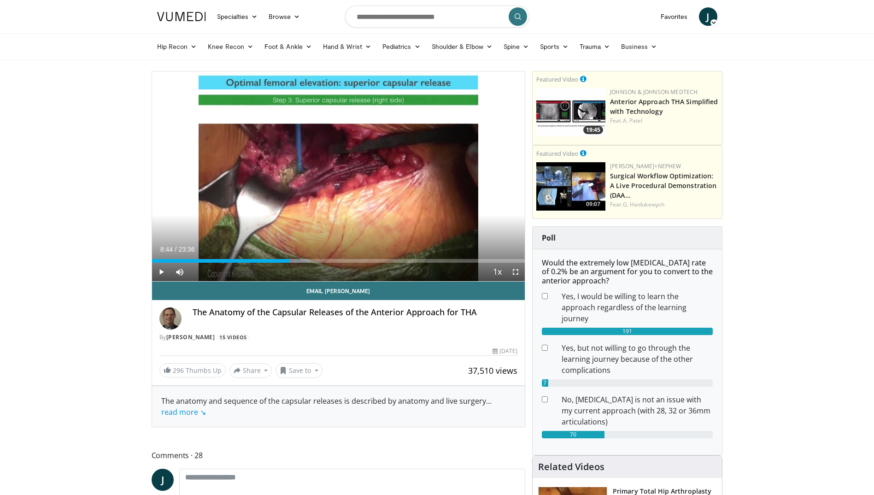 Image resolution: width=874 pixels, height=495 pixels. Describe the element at coordinates (643, 204) in the screenshot. I see `a: G. Haidukewych` at that location.